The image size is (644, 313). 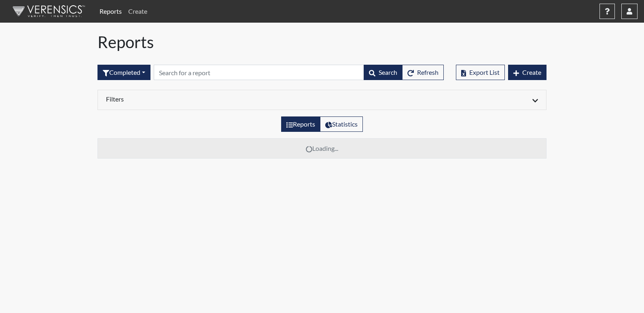 What do you see at coordinates (342, 124) in the screenshot?
I see `label: View statistics about completed interviews` at bounding box center [342, 124].